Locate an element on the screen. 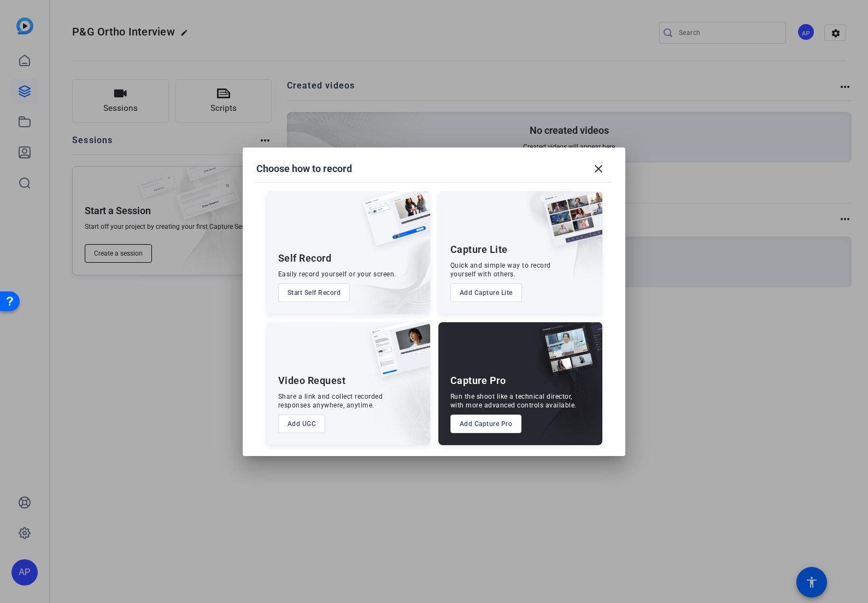 This screenshot has height=603, width=868. img: embarkstudio-ugc-content.png is located at coordinates (398, 400).